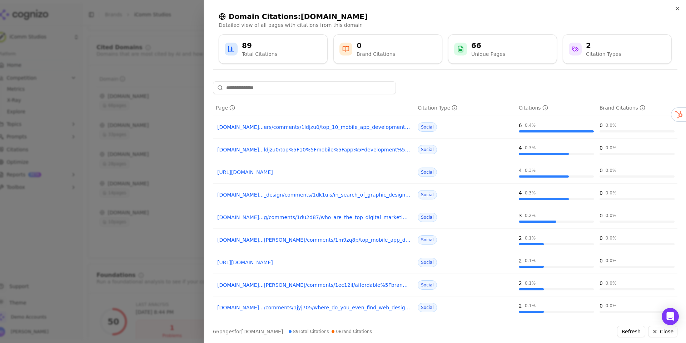 This screenshot has width=686, height=343. I want to click on div: Page, so click(226, 108).